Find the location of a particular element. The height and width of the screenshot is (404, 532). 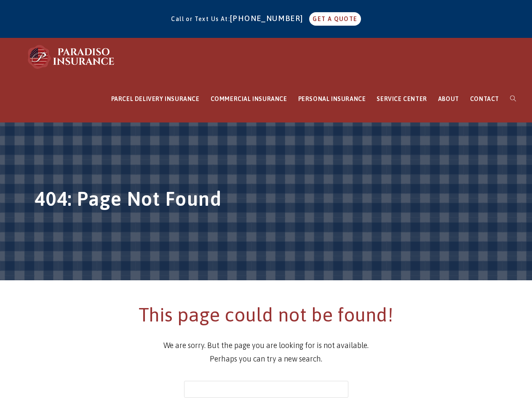

span: COMMERCIAL INSURANCE is located at coordinates (249, 99).